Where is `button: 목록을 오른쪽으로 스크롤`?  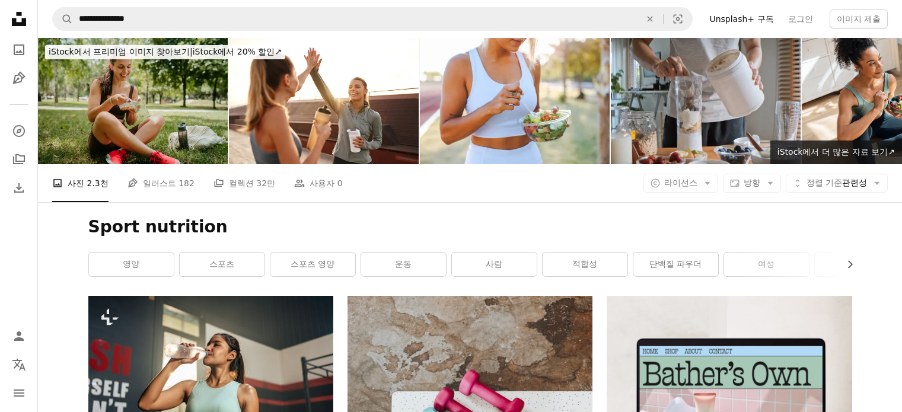
button: 목록을 오른쪽으로 스크롤 is located at coordinates (845, 264).